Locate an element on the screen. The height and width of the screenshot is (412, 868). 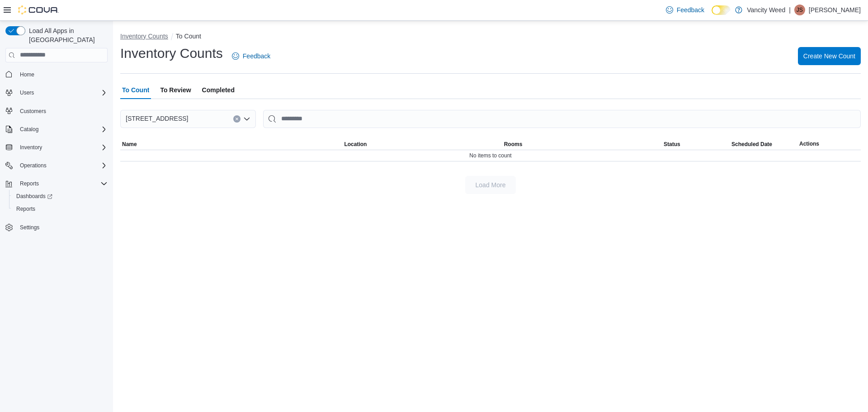
span: To Count is located at coordinates (135, 90).